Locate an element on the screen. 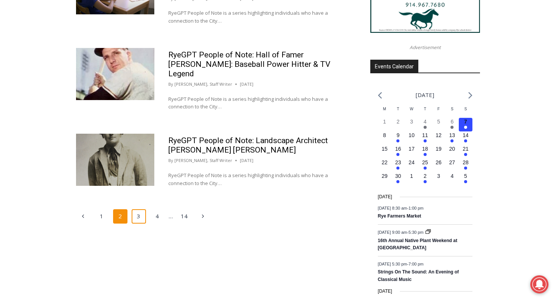 Image resolution: width=556 pixels, height=301 pixels. time: 10 is located at coordinates (411, 135).